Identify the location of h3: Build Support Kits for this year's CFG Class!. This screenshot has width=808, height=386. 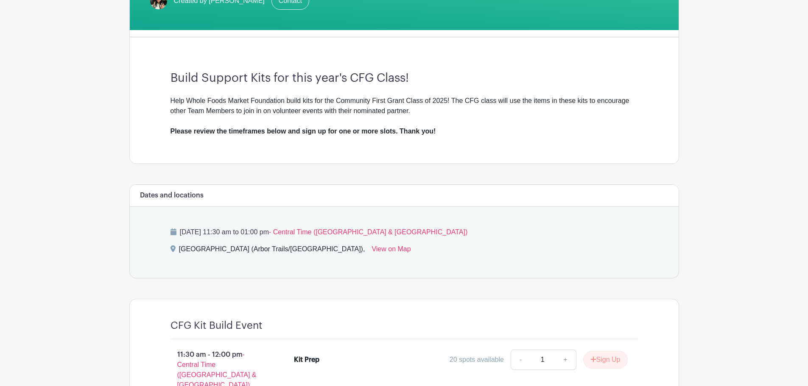
(404, 78).